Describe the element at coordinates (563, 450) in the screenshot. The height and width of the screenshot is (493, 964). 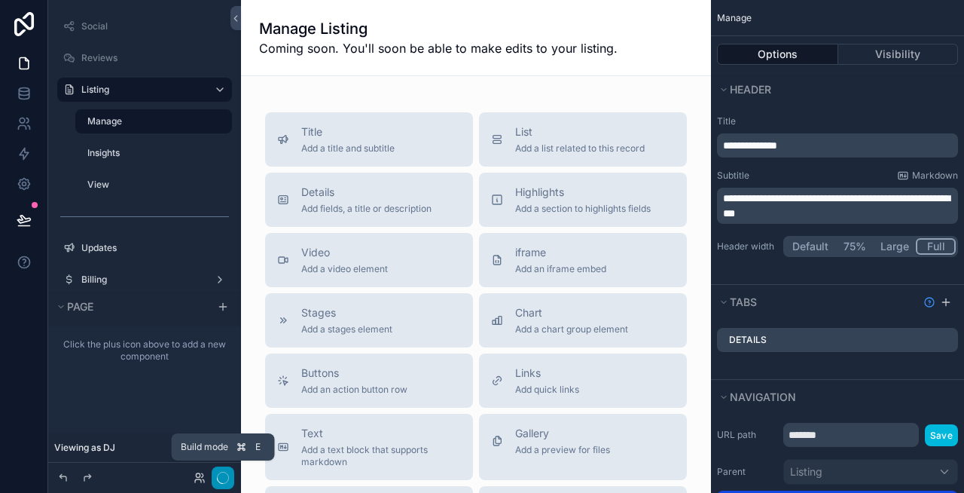
I see `span: Add a preview for files` at that location.